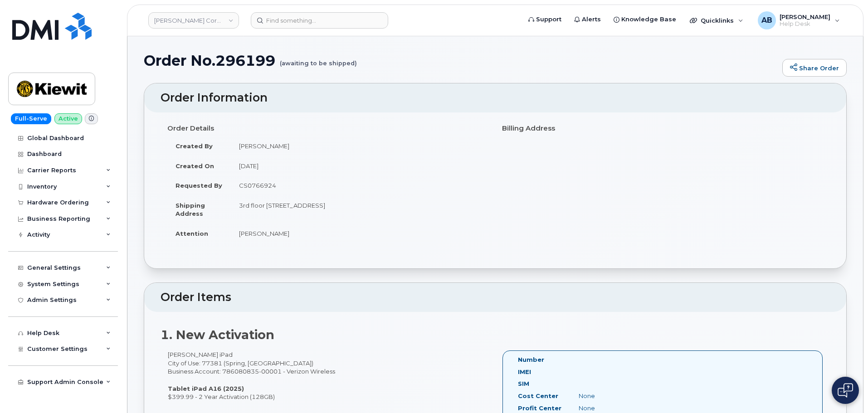  Describe the element at coordinates (194, 146) in the screenshot. I see `strong: Created By` at that location.